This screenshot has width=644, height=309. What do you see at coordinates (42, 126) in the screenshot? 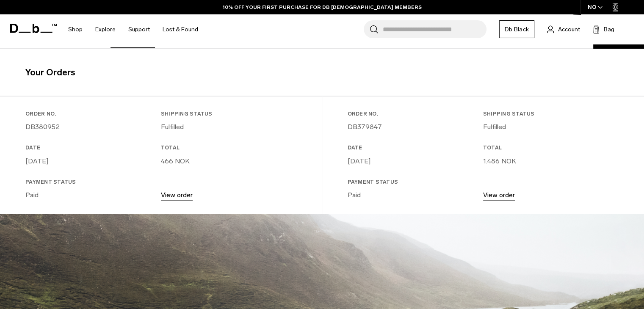
I see `a: DB380952` at bounding box center [42, 126].